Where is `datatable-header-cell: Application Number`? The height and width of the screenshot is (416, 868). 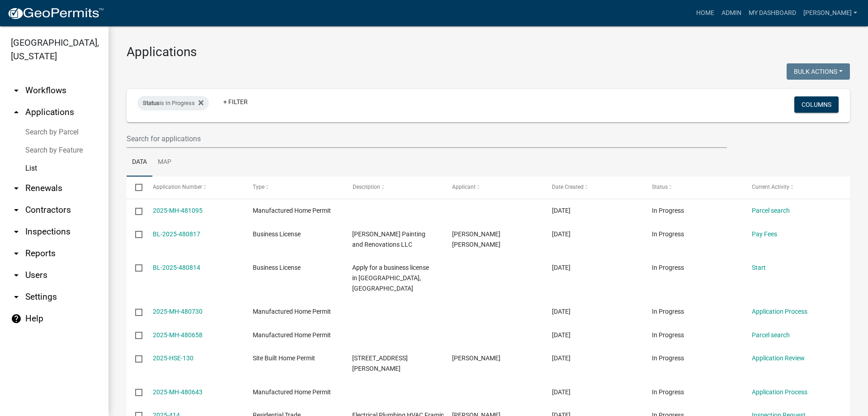 datatable-header-cell: Application Number is located at coordinates (194, 187).